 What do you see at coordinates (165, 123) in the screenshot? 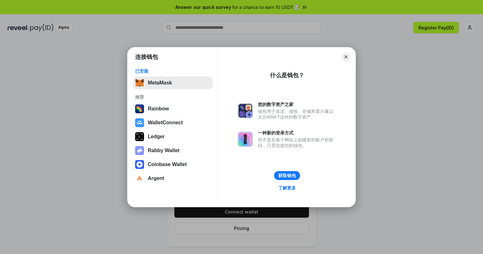
I see `div: WalletConnect` at bounding box center [165, 123].